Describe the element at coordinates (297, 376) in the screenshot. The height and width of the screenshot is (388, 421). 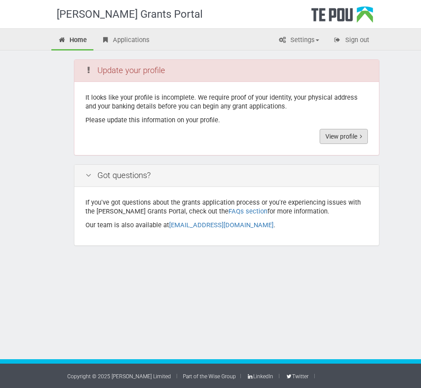
I see `a: Twitter` at that location.